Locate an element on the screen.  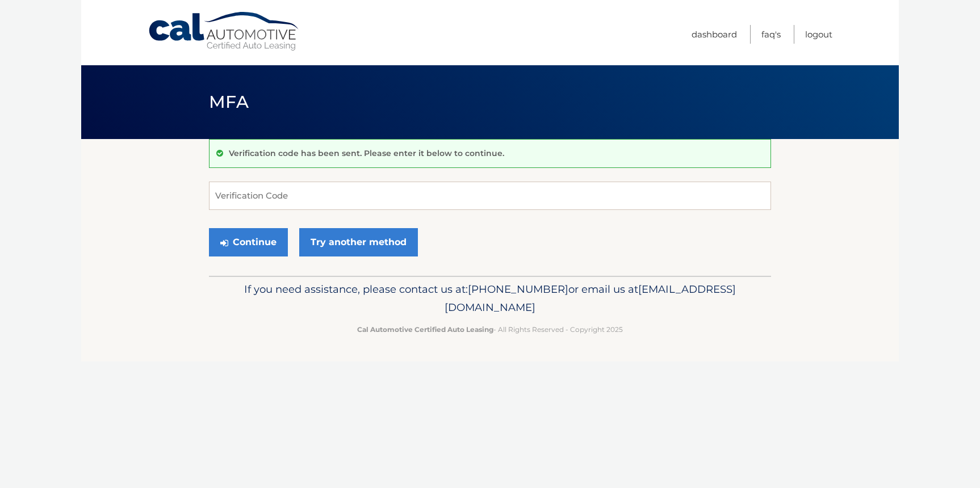
strong: Cal Automotive Certified Auto Leasing is located at coordinates (425, 329).